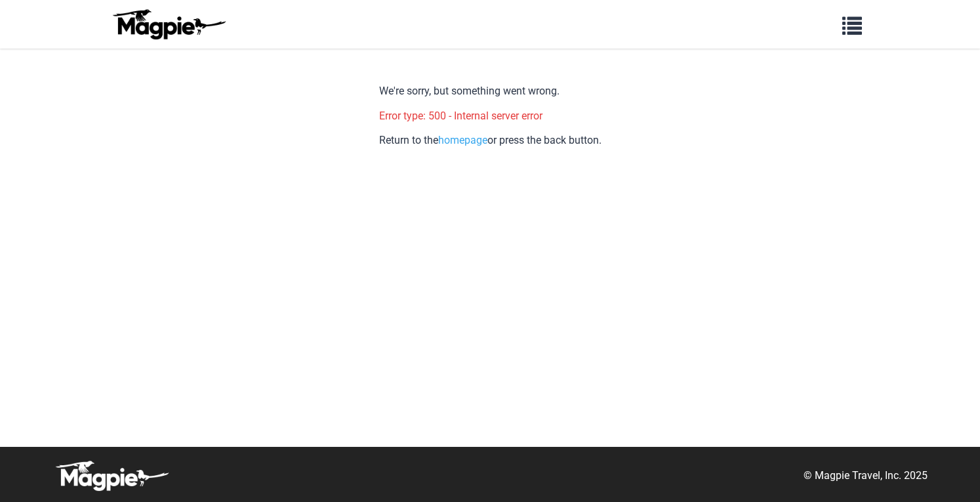 This screenshot has width=980, height=502. Describe the element at coordinates (490, 140) in the screenshot. I see `p: Return to the or press the back button.` at that location.